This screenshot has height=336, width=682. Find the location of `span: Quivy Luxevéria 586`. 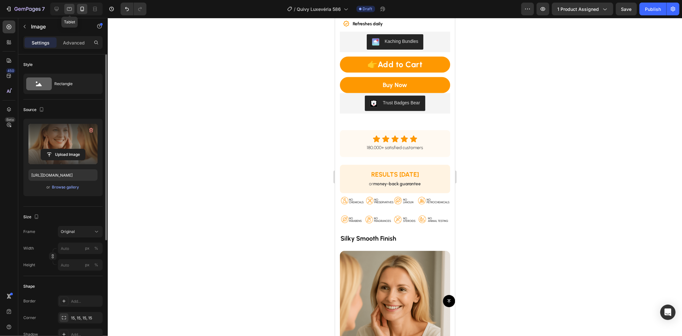

span: Quivy Luxevéria 586 is located at coordinates (319, 9).